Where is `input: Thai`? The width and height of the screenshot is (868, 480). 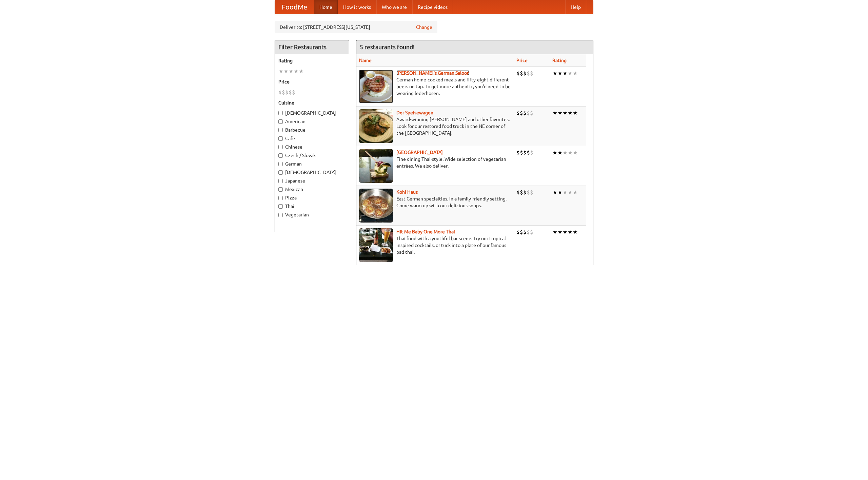
input: Thai is located at coordinates (280, 206).